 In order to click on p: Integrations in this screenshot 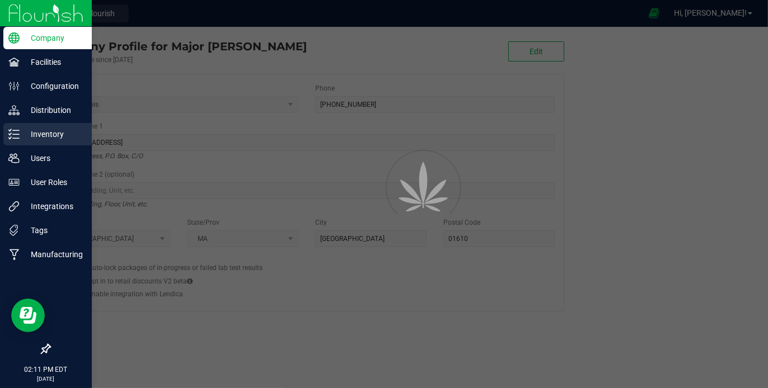, I will do `click(53, 206)`.